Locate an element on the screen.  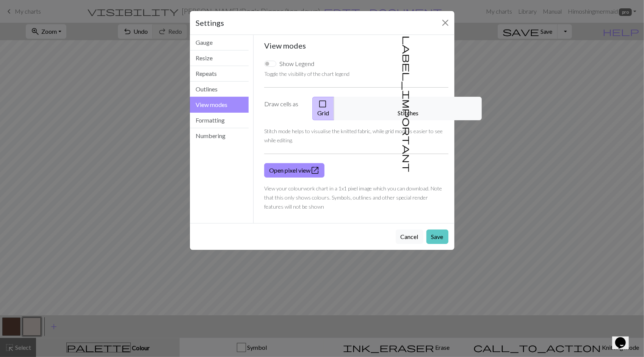
button: Save is located at coordinates (437, 237).